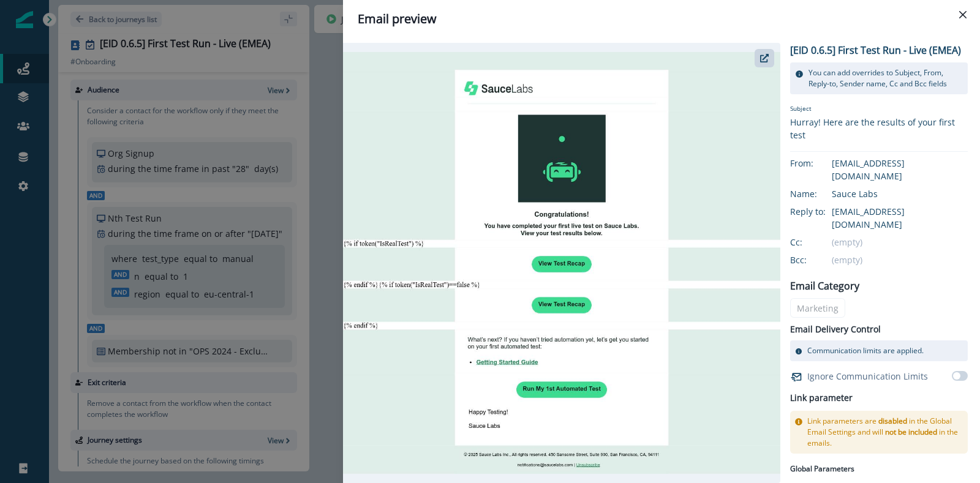  Describe the element at coordinates (820, 163) in the screenshot. I see `div: From:` at that location.